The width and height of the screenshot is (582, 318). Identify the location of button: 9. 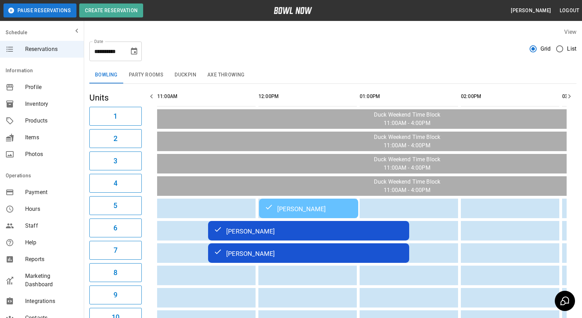
(116, 295).